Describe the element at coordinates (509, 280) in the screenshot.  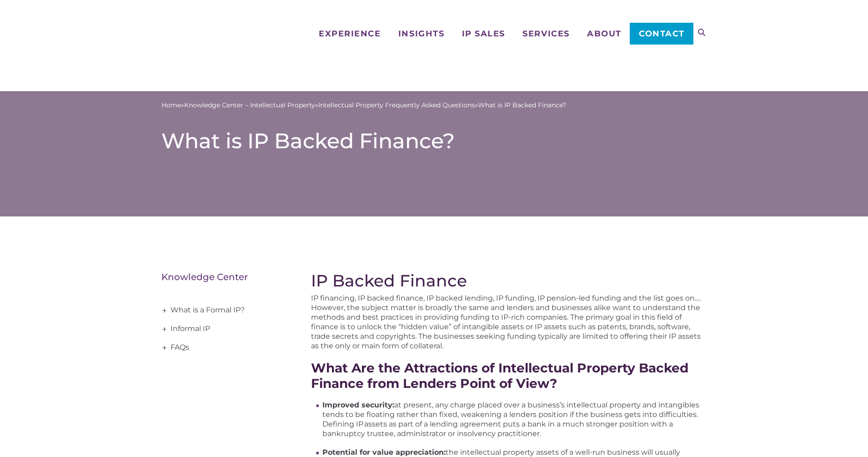
I see `h2: IP Backed Finance` at that location.